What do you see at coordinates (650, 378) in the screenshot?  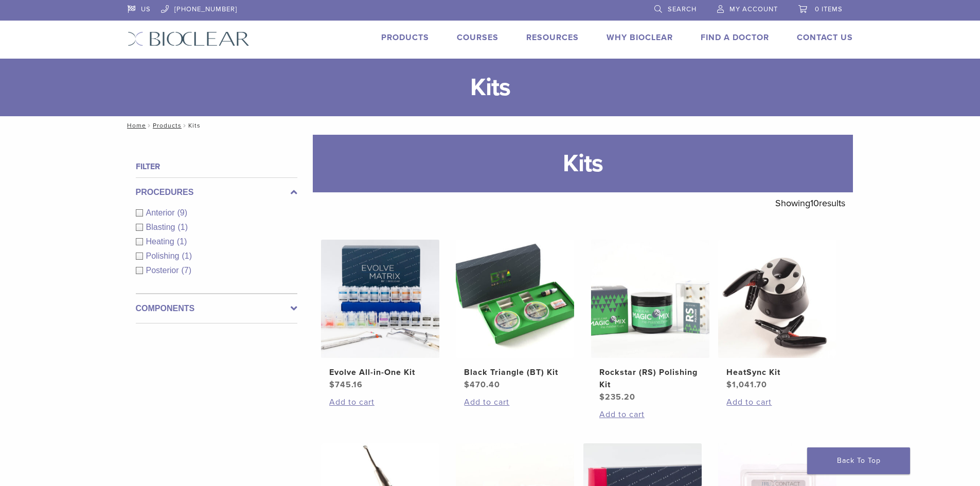 I see `h2: Rockstar (RS) Polishing Kit` at bounding box center [650, 378].